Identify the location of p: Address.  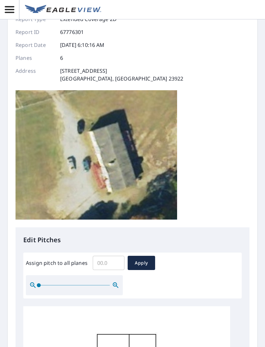
(35, 75).